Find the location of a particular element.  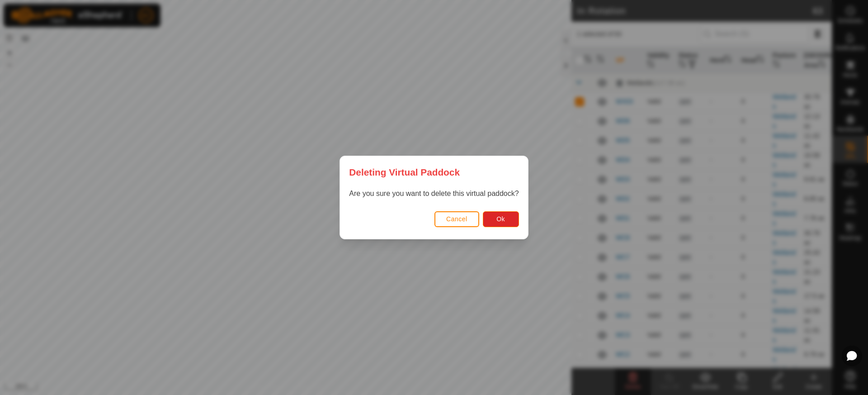

span: Deleting Virtual Paddock is located at coordinates (404, 172).